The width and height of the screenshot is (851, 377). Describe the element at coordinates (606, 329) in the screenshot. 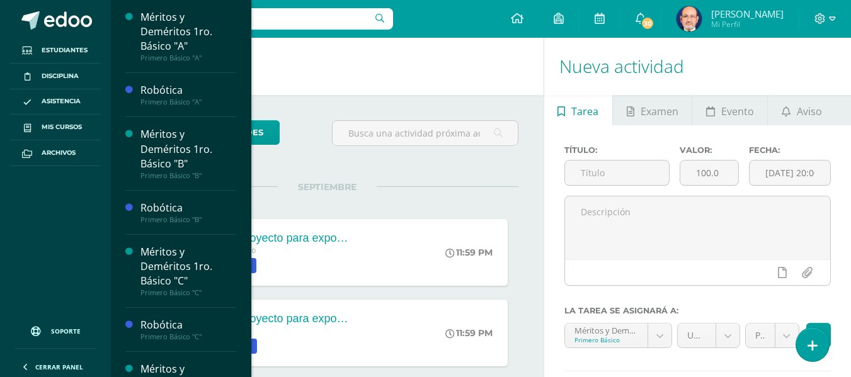

I see `div: Méritos y Deméritos 1ro. Básico "A" 'A'` at that location.